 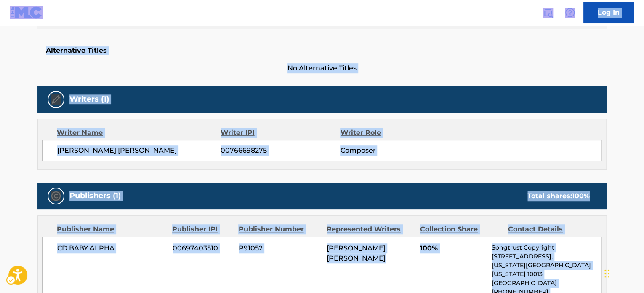 I want to click on span: 00766698275, so click(x=280, y=151).